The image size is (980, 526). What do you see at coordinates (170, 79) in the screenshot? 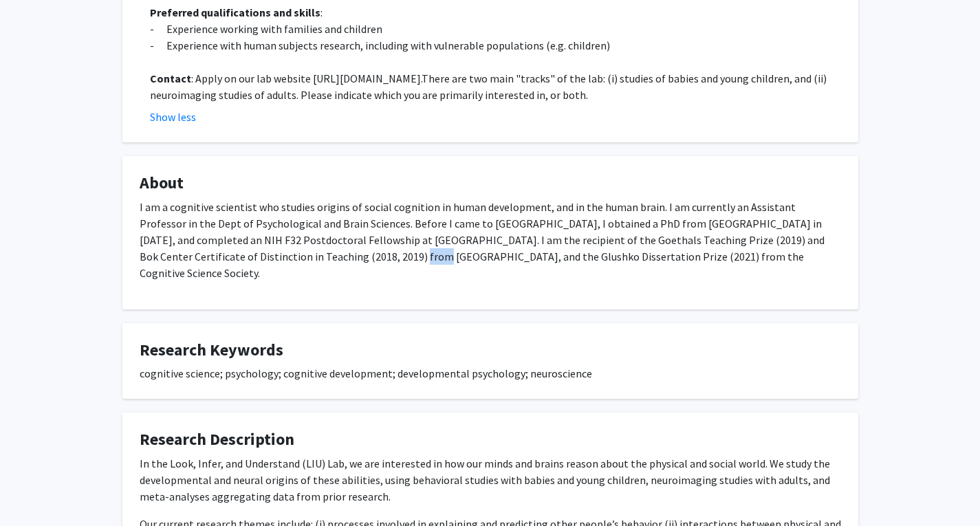
I see `strong: Contact` at bounding box center [170, 79].